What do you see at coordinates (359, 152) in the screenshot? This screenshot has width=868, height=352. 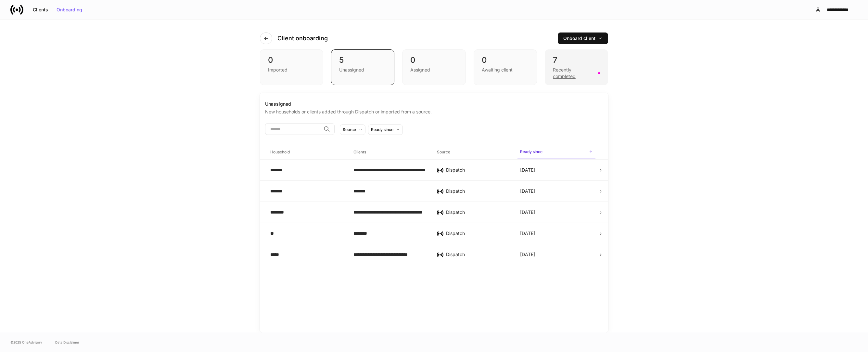 I see `h6: Clients` at bounding box center [359, 152].